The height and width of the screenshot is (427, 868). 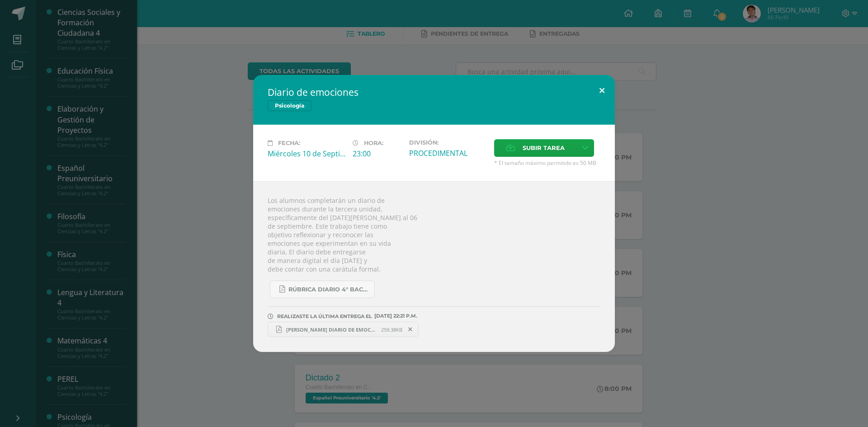 What do you see at coordinates (602, 90) in the screenshot?
I see `button: Close (Esc)` at bounding box center [602, 90].